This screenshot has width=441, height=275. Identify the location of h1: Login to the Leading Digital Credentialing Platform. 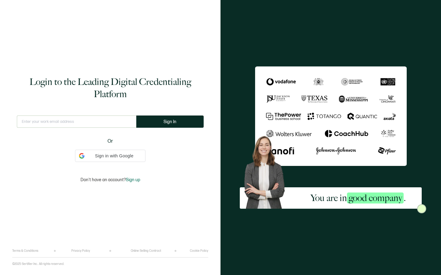
(110, 88).